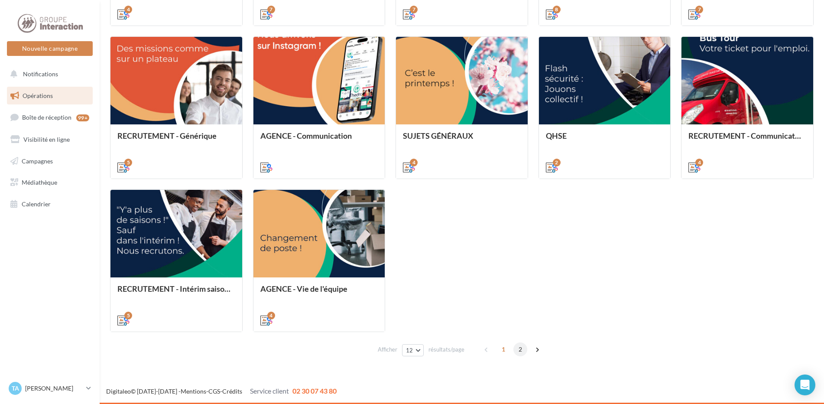  Describe the element at coordinates (556, 10) in the screenshot. I see `div: 8` at that location.